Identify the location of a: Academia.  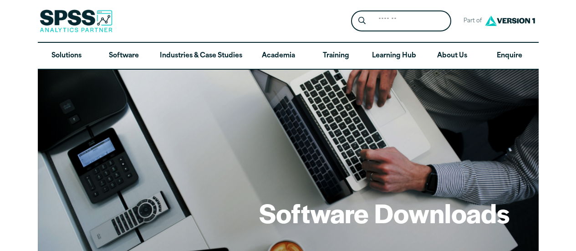
(278, 56).